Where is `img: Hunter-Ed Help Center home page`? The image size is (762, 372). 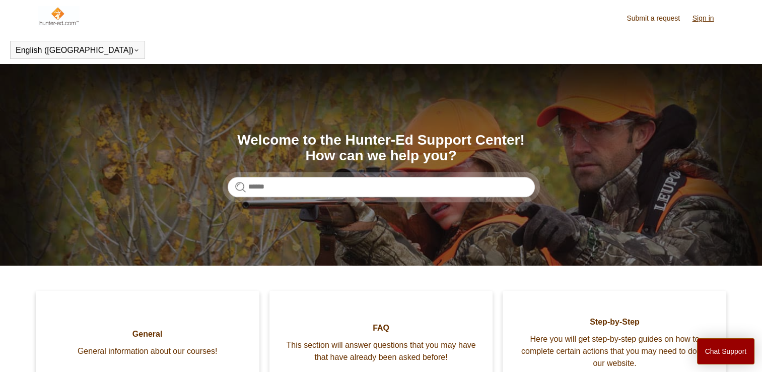 img: Hunter-Ed Help Center home page is located at coordinates (58, 16).